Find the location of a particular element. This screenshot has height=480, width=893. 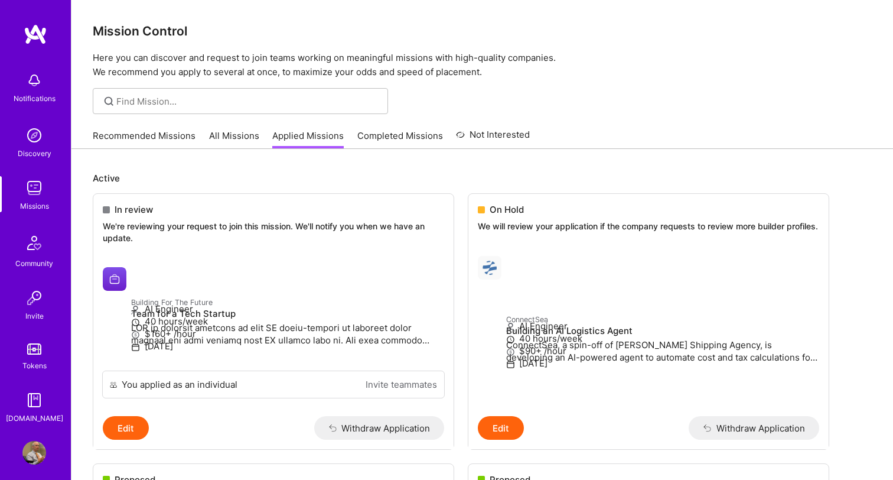

span: On Hold is located at coordinates (507, 209).